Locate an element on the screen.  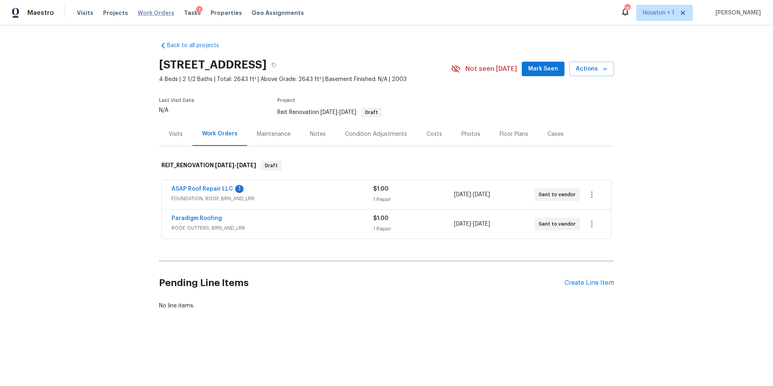
span: Tasks is located at coordinates (192, 13).